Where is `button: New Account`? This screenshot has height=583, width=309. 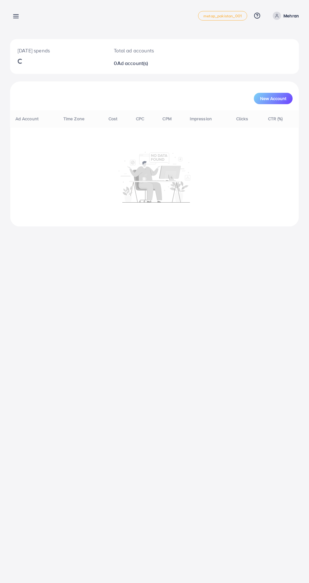
button: New Account is located at coordinates (273, 98).